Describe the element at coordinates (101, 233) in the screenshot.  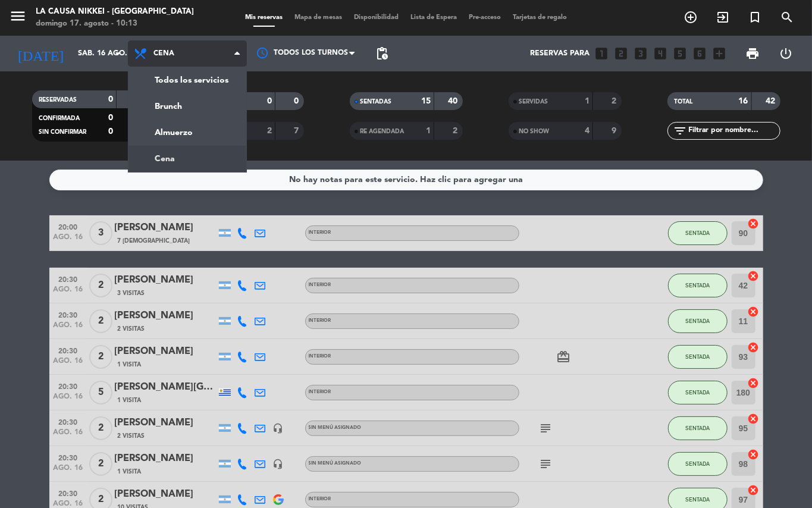
I see `span: 3` at that location.